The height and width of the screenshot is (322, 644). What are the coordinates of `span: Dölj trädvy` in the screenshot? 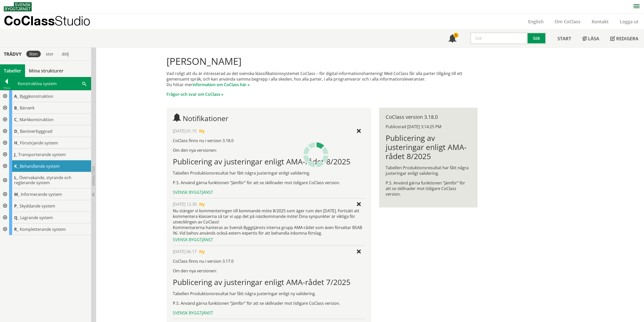 It's located at (93, 176).